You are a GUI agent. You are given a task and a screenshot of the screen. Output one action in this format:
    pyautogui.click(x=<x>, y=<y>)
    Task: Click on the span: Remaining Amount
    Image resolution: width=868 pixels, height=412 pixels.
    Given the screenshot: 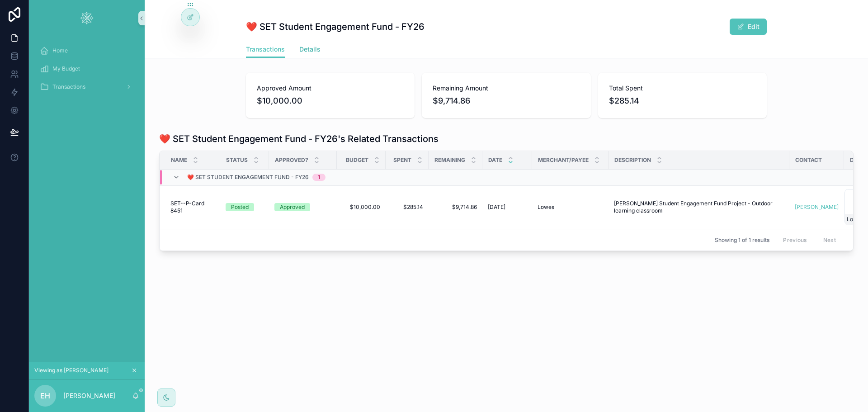 What is the action you would take?
    pyautogui.click(x=506, y=88)
    